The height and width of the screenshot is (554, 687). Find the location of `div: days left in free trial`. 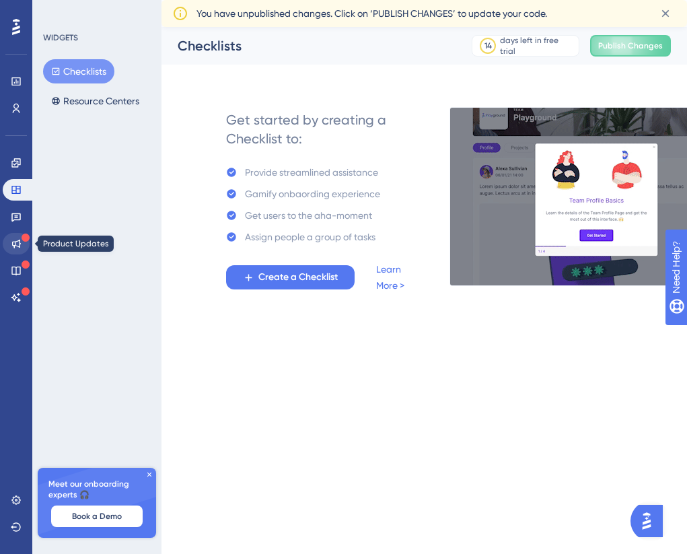

div: days left in free trial is located at coordinates (537, 46).